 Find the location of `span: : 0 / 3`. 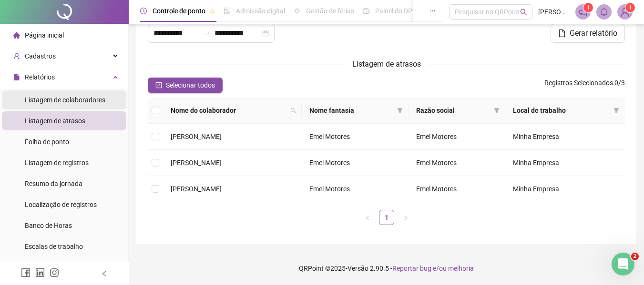

span: : 0 / 3 is located at coordinates (585, 85).